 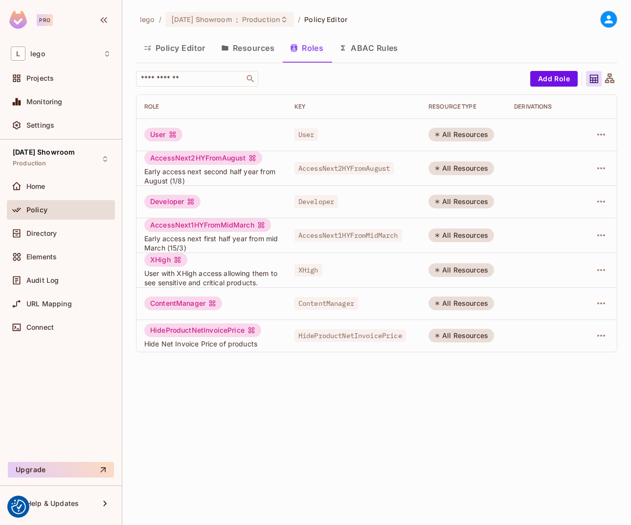 I want to click on div: Derivations, so click(x=545, y=107).